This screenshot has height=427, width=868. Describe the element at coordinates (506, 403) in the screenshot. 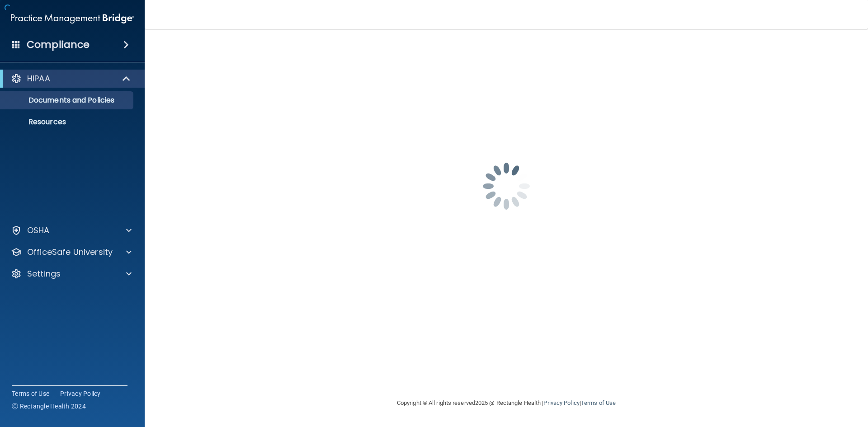

I see `div: Copyright © All rights reserved 2025 @ Rectangle Health | |` at that location.